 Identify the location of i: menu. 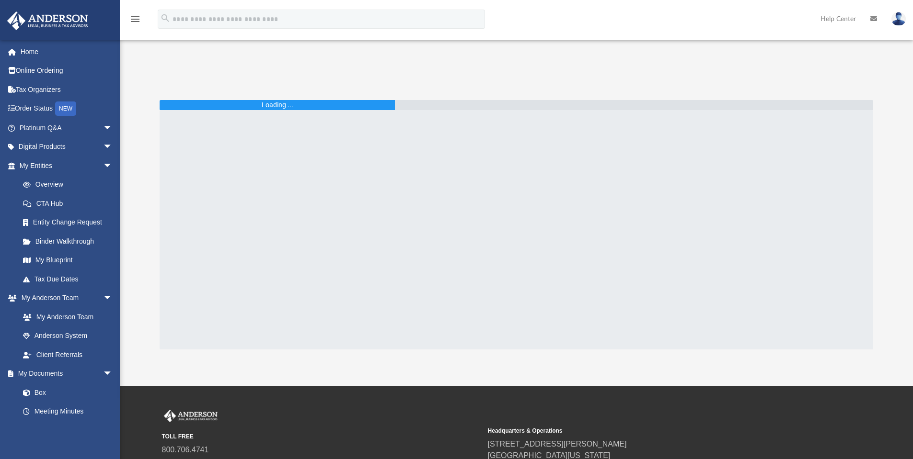
(135, 19).